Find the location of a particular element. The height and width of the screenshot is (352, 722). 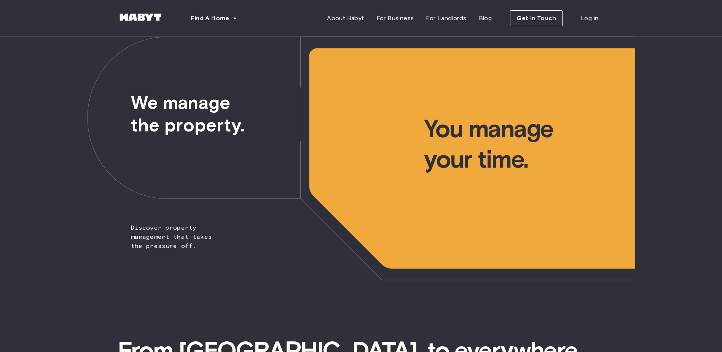

span: About Habyt is located at coordinates (345, 18).